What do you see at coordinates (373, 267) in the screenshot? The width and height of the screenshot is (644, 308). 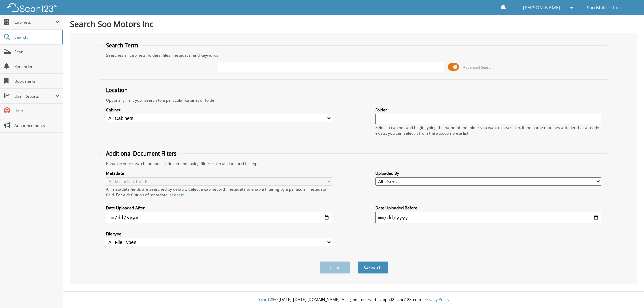 I see `button: Search` at bounding box center [373, 267].